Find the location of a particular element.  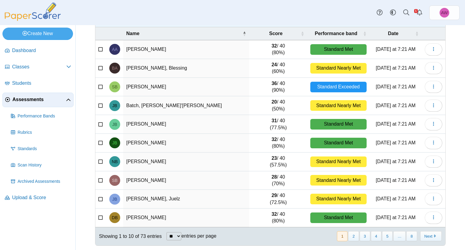

a: Create New is located at coordinates (38, 34).